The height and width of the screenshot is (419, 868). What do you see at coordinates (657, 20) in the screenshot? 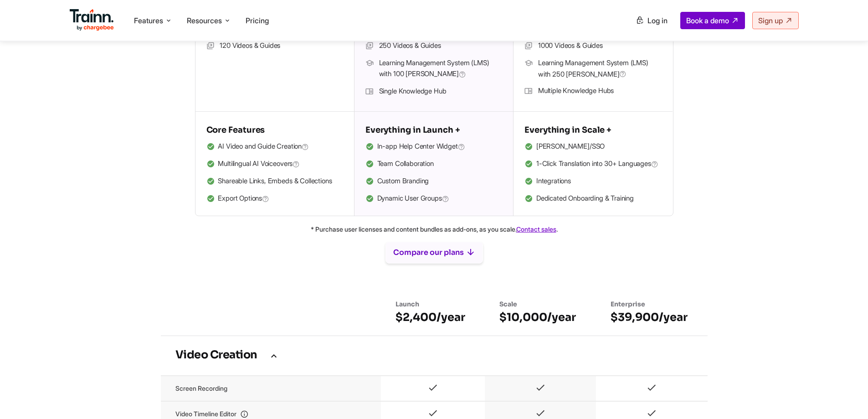
I see `span: Log in` at bounding box center [657, 20].